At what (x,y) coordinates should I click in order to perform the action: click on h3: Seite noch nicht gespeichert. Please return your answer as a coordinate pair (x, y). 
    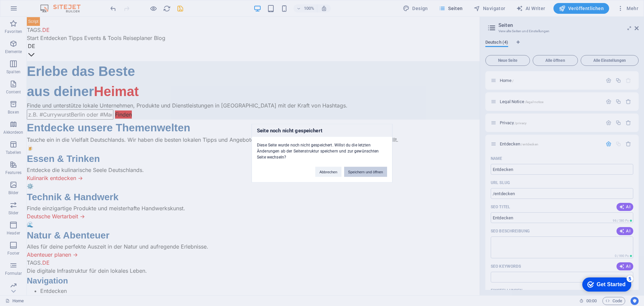
    Looking at the image, I should click on (322, 130).